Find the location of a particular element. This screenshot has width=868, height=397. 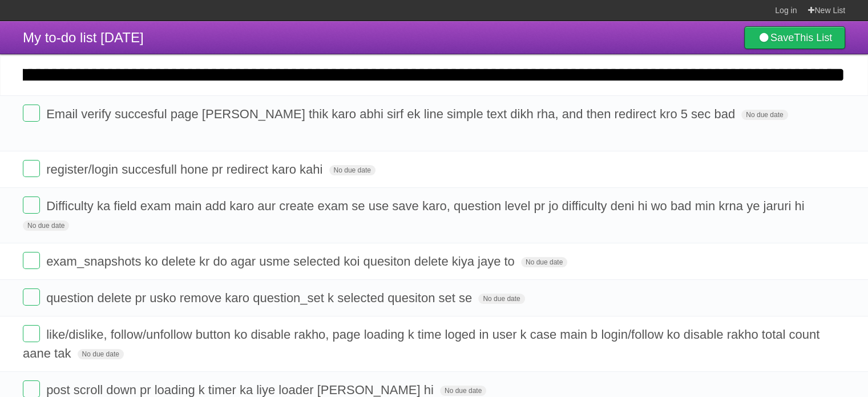

span: question delete pr usko remove karo question_set k selected quesiton set se is located at coordinates (260, 298).